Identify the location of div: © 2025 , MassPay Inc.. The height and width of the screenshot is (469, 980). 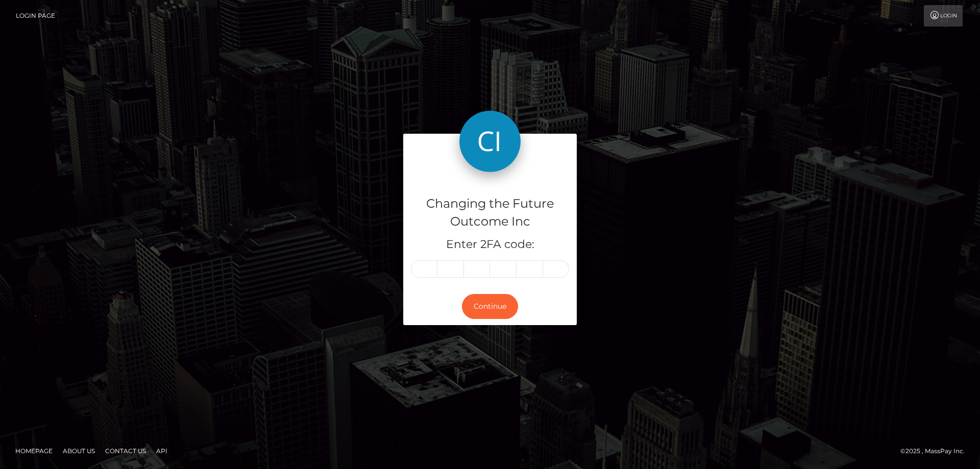
(937, 451).